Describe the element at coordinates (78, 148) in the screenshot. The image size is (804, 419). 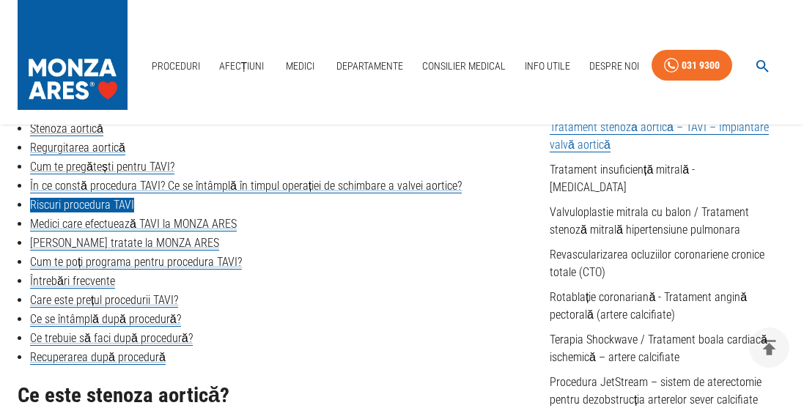
I see `a: Regurgitarea aortică` at that location.